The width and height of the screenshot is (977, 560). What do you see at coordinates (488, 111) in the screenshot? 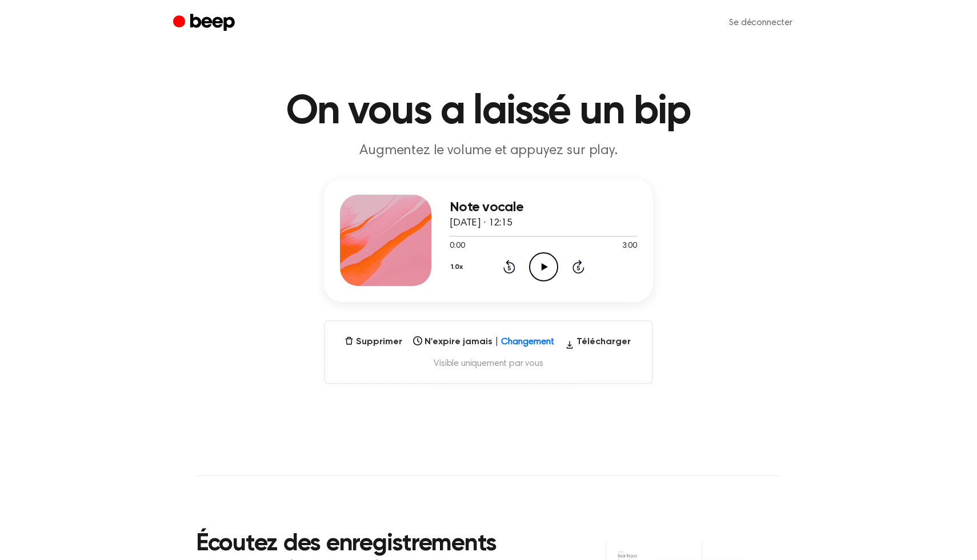
I see `font: On vous a laissé un bip` at bounding box center [488, 111].